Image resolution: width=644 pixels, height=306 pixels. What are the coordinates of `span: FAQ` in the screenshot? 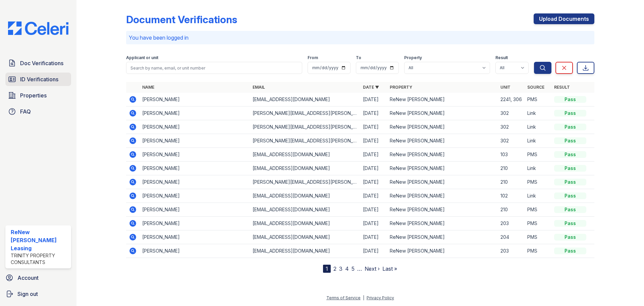 It's located at (25, 112).